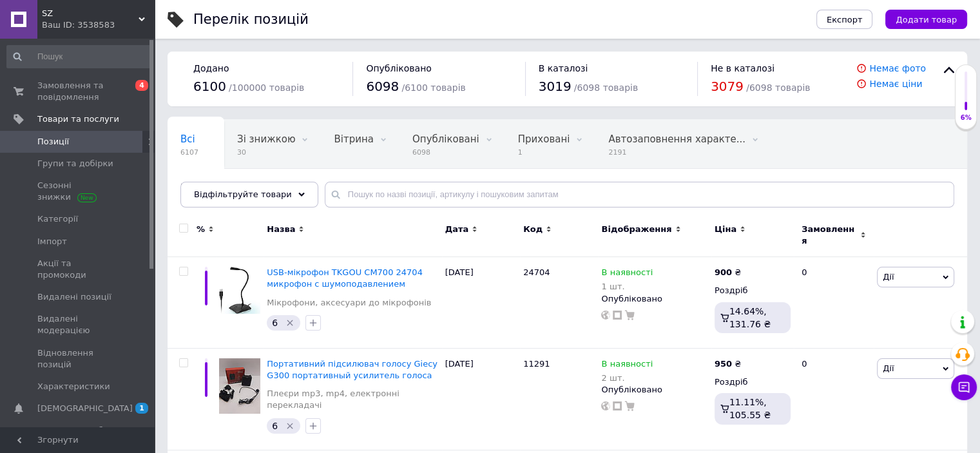 The height and width of the screenshot is (453, 980). What do you see at coordinates (266, 152) in the screenshot?
I see `span: 30` at bounding box center [266, 152].